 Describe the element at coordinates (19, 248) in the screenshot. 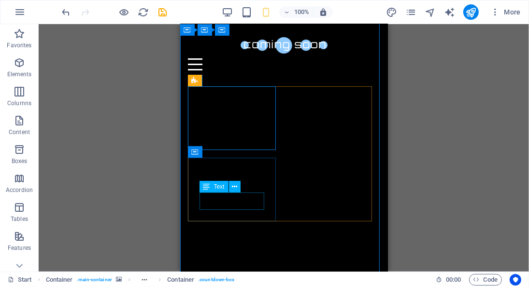

I see `p: Features` at that location.